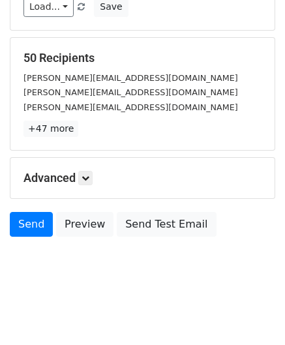  I want to click on a: Send Test Email, so click(166, 224).